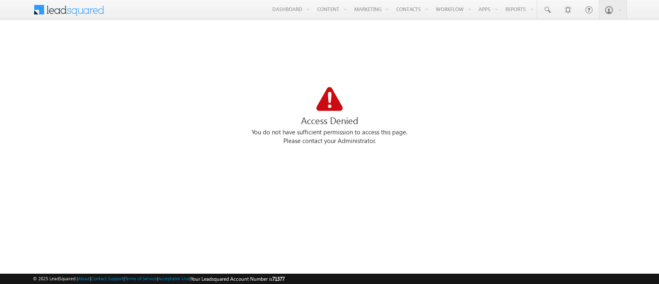 This screenshot has height=284, width=659. Describe the element at coordinates (174, 278) in the screenshot. I see `a: Acceptable Use` at that location.